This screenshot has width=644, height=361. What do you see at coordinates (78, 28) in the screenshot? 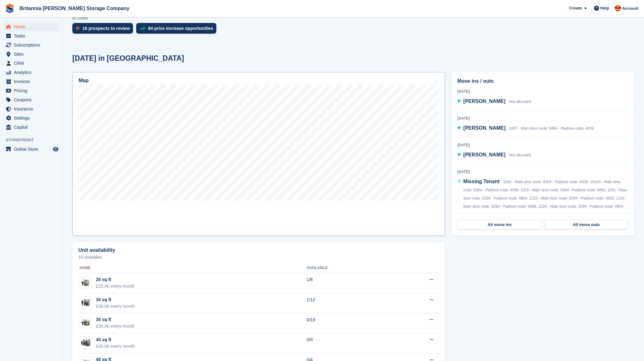
I see `img: prospect-51fa495bee0391a8d652442698ab0144808aea92771e9ea1ae160a38d050c398.svg` at bounding box center [78, 28].